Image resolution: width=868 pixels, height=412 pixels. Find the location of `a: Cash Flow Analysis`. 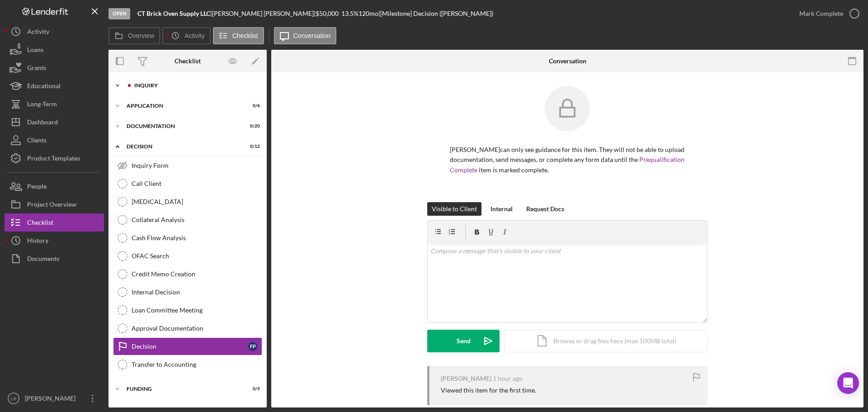

a: Cash Flow Analysis is located at coordinates (187, 238).